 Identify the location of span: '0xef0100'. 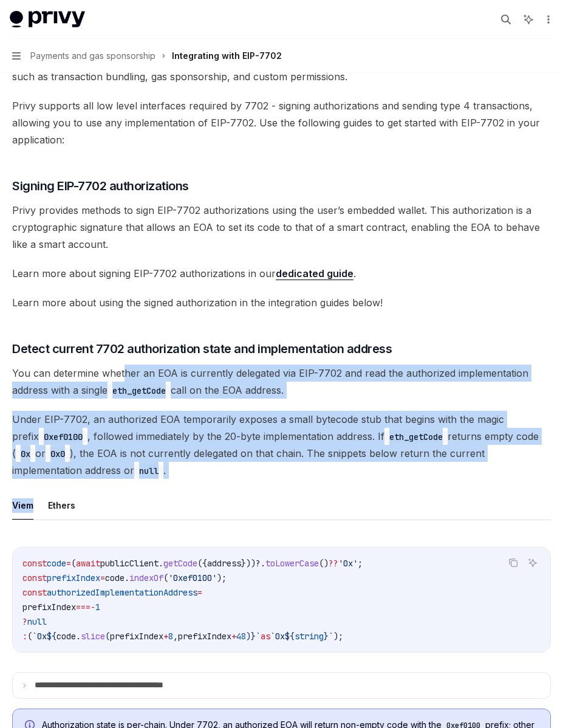
(193, 578).